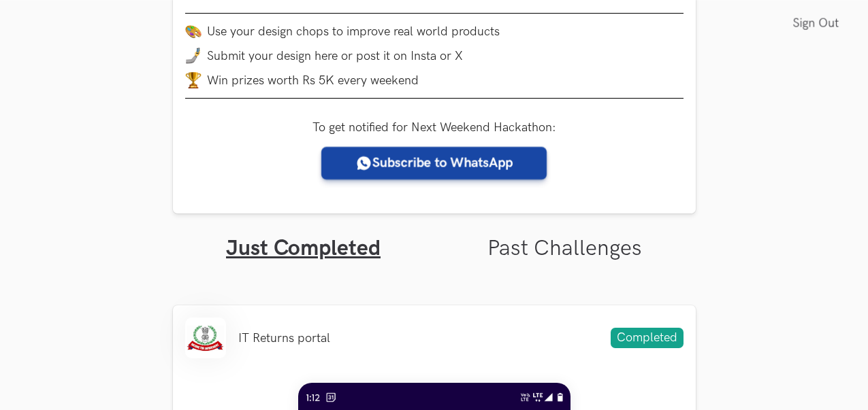 This screenshot has height=410, width=868. What do you see at coordinates (648, 338) in the screenshot?
I see `span: Completed` at bounding box center [648, 338].